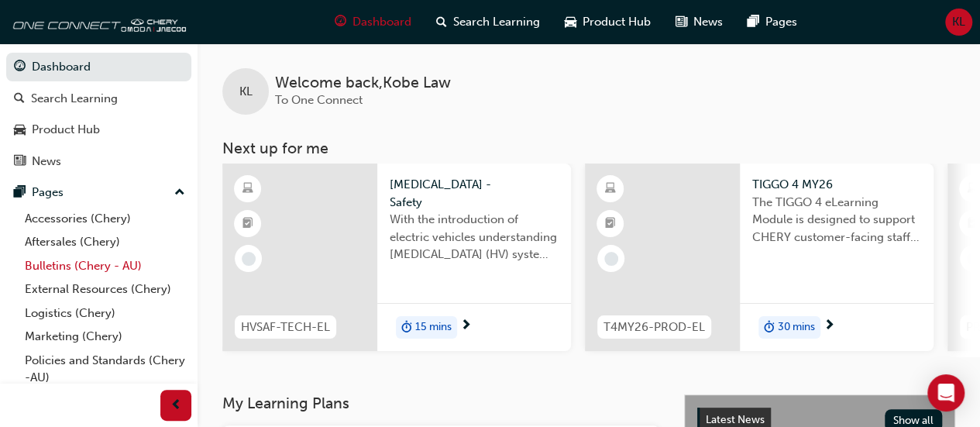 This screenshot has width=980, height=427. Describe the element at coordinates (837, 220) in the screenshot. I see `span: The TIGGO 4 eLearning Module is designed to support CHERY customer-facing staff with the product ...` at that location.